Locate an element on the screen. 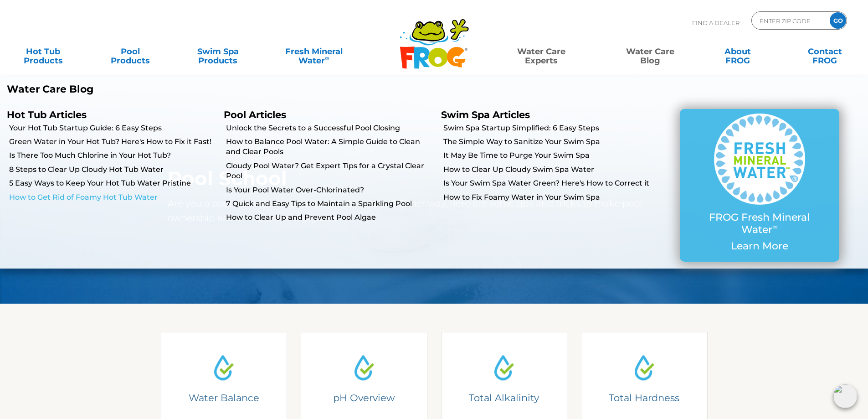 This screenshot has width=868, height=419. a: Is Your Pool Water Over-Chlorinated? is located at coordinates (330, 190).